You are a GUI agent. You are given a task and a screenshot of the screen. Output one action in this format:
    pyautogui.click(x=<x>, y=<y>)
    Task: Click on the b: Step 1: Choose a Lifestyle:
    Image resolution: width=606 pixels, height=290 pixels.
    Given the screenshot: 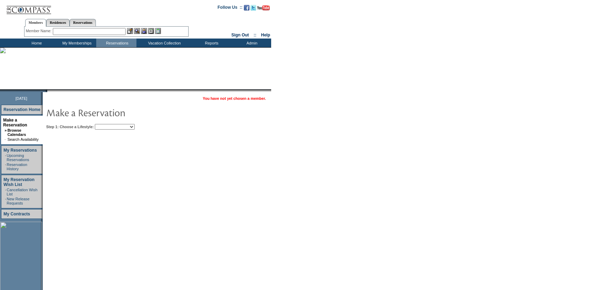 What is the action you would take?
    pyautogui.click(x=70, y=127)
    